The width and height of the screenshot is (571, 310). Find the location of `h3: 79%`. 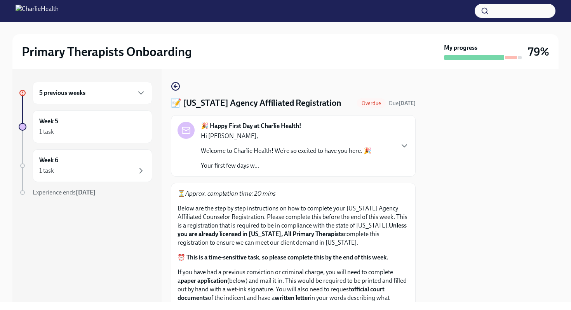

h3: 79% is located at coordinates (539, 52).